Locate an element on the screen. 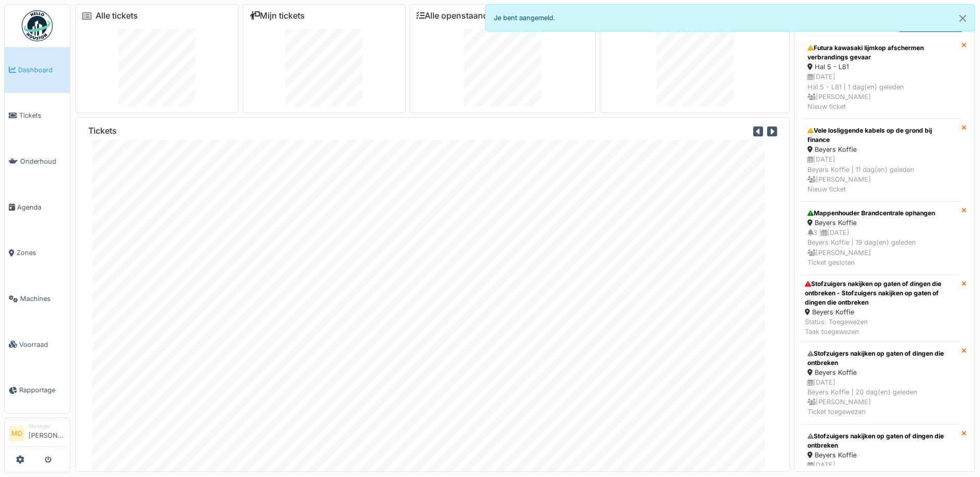 The height and width of the screenshot is (477, 980). div: Je bent aangemeld. is located at coordinates (729, 17).